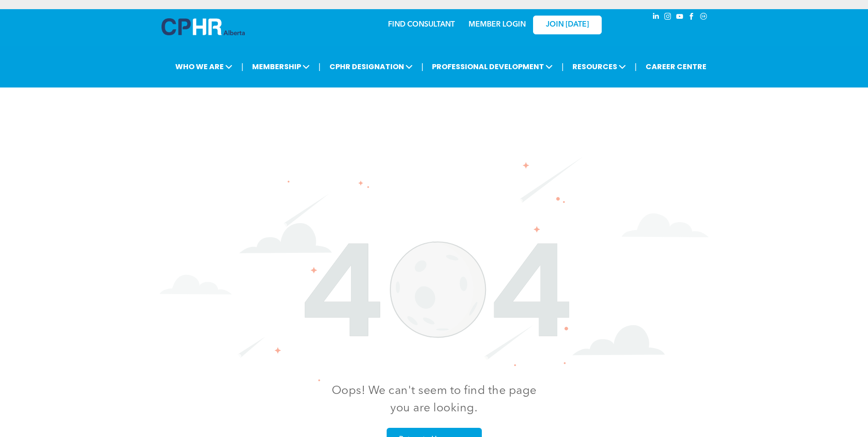  I want to click on a: MEMBER LOGIN, so click(497, 25).